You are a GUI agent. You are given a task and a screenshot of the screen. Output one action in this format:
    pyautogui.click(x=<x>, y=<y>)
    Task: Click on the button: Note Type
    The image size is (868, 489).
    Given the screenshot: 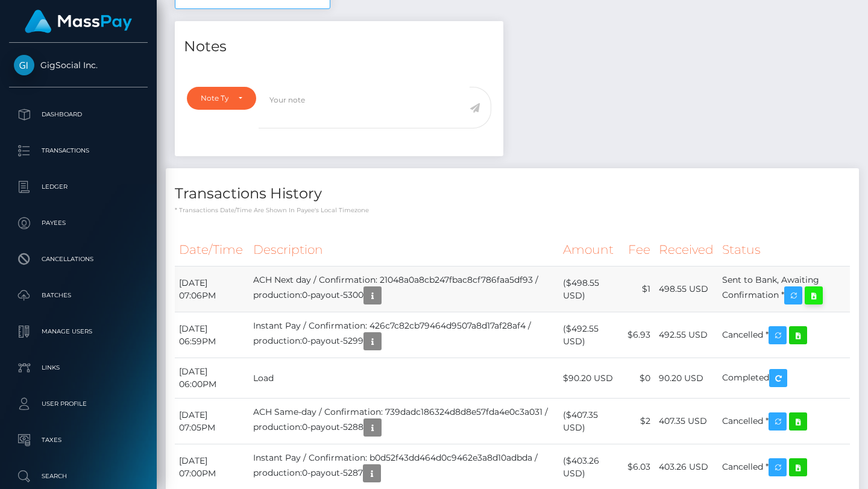 What is the action you would take?
    pyautogui.click(x=221, y=98)
    